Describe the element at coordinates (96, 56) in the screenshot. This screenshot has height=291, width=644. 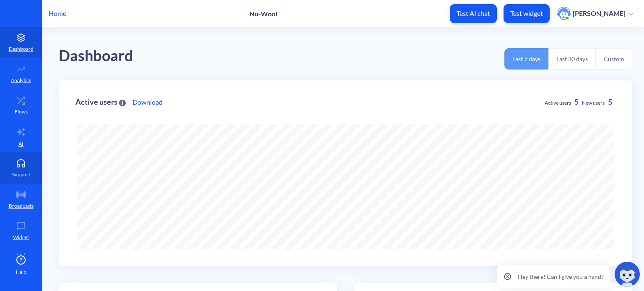
I see `div: Dashboard` at that location.